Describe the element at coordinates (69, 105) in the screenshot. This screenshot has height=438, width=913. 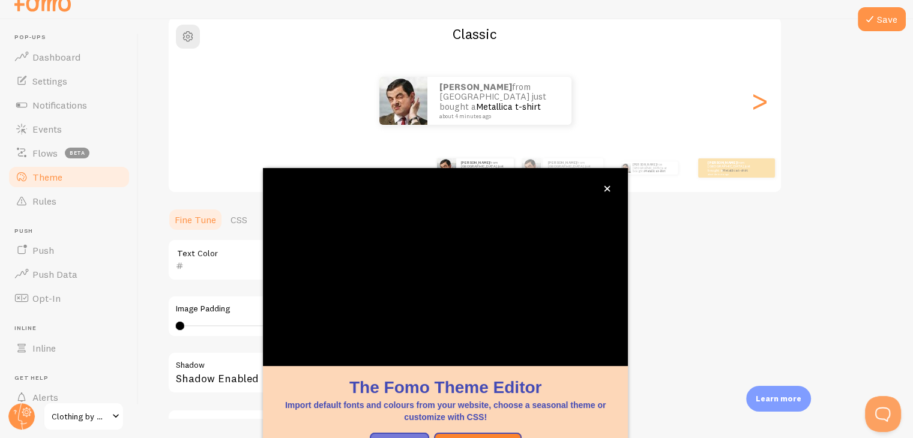
I see `a: Notifications` at that location.